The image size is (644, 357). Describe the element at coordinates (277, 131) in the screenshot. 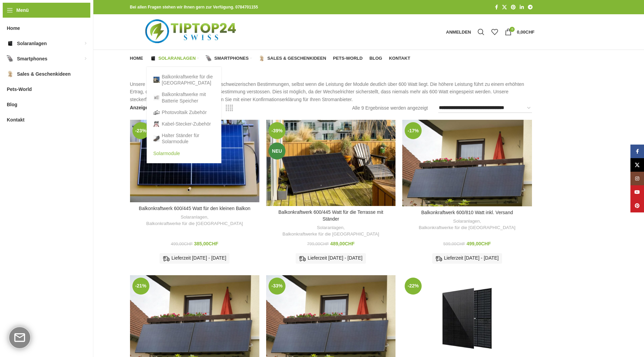

I see `span: -39%` at that location.